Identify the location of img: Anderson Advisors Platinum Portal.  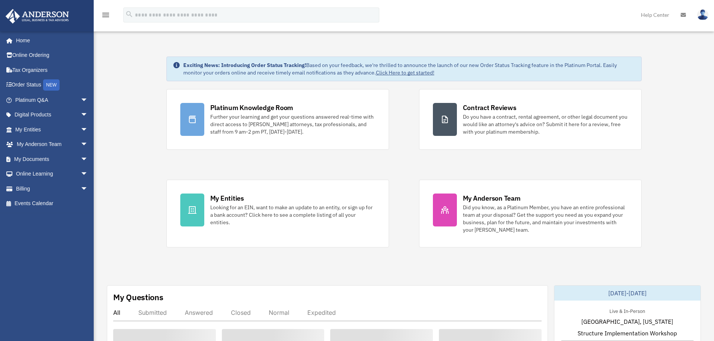
(37, 16).